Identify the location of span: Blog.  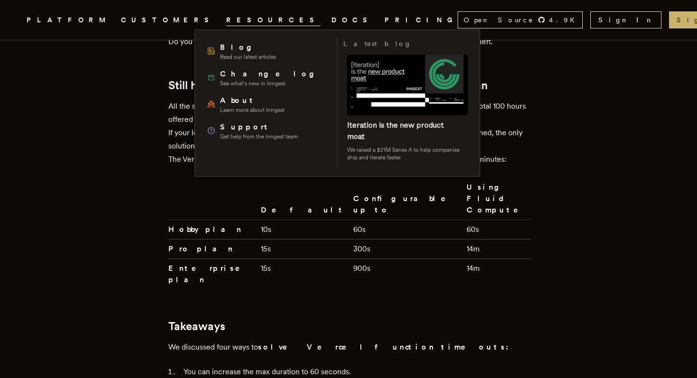
(248, 47).